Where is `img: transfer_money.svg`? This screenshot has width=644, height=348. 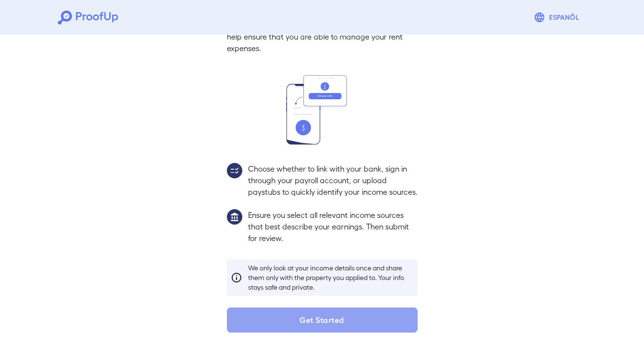
img: transfer_money.svg is located at coordinates (322, 110).